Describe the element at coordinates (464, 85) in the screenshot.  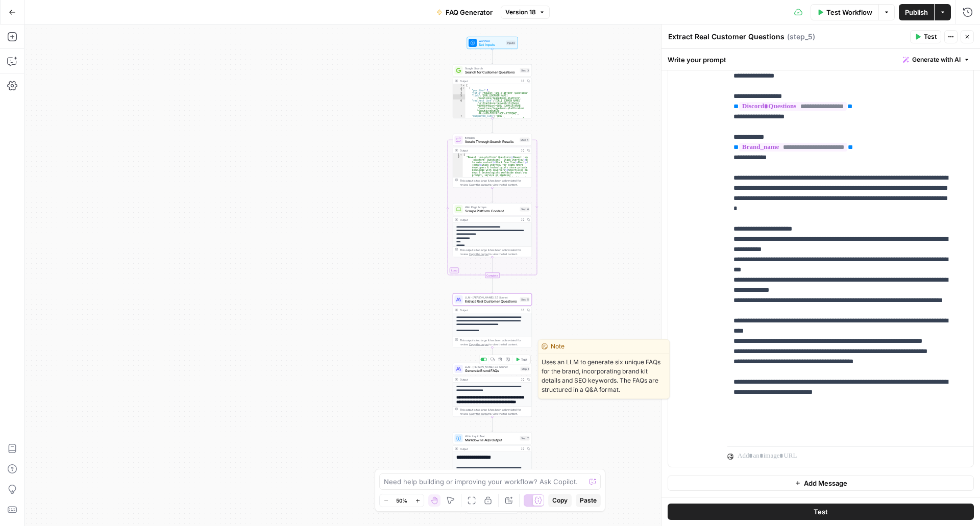
I see `span: Toggle code folding, rows 1 through 137` at that location.